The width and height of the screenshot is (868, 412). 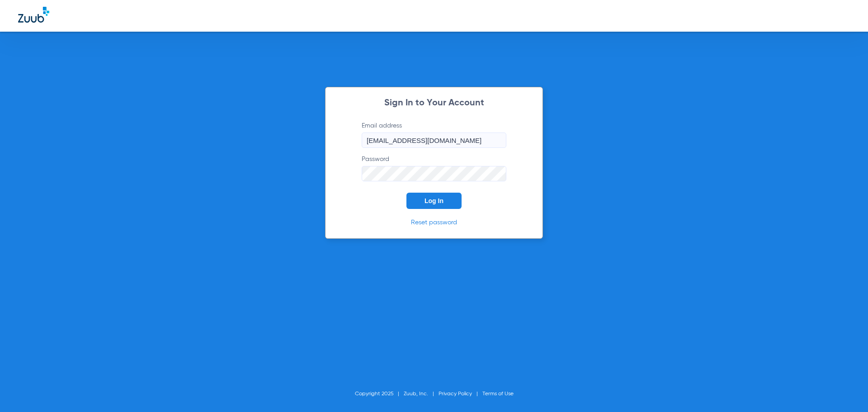 I want to click on label: Password, so click(x=434, y=168).